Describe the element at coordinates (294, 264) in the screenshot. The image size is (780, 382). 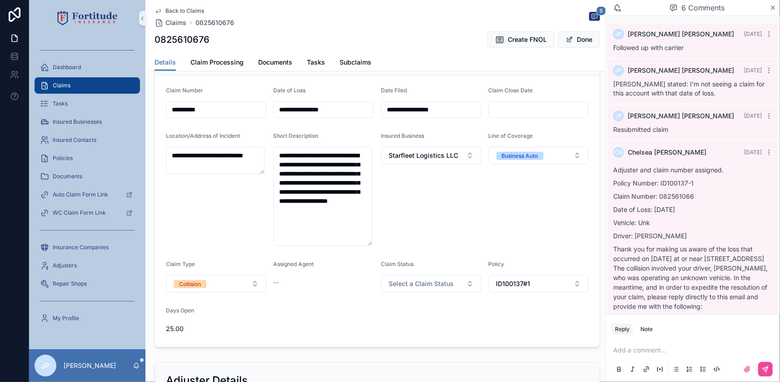
I see `span: Assigned Agent` at that location.